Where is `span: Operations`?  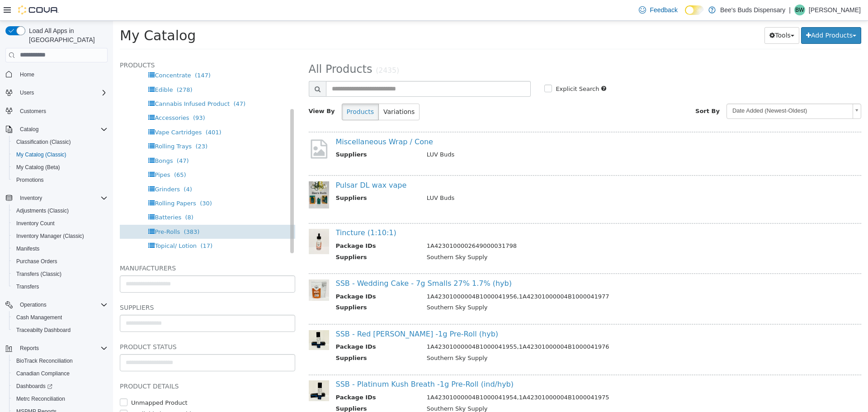 span: Operations is located at coordinates (62, 305).